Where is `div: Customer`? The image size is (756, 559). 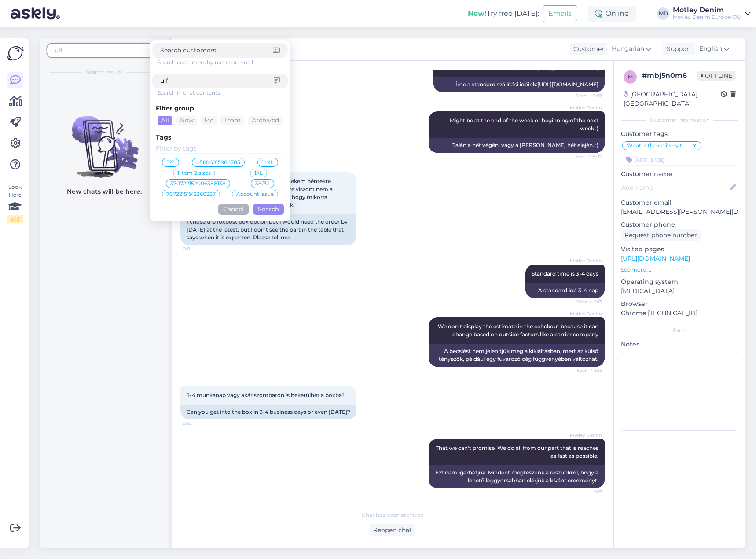 div: Customer is located at coordinates (587, 49).